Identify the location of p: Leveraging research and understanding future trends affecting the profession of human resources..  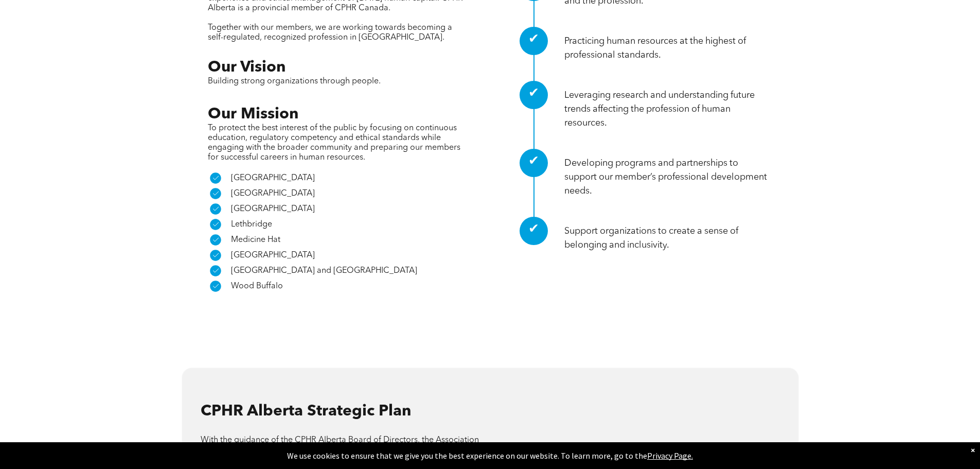
(668, 110).